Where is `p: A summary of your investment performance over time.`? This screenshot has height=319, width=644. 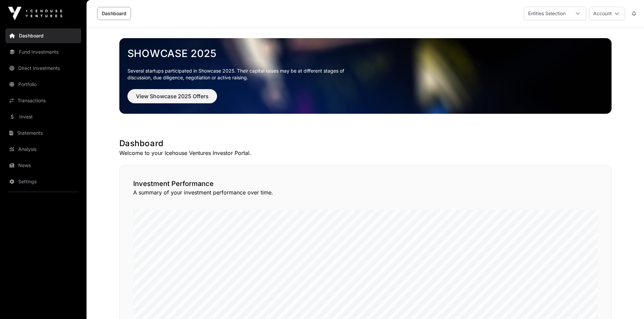
p: A summary of your investment performance over time. is located at coordinates (365, 192).